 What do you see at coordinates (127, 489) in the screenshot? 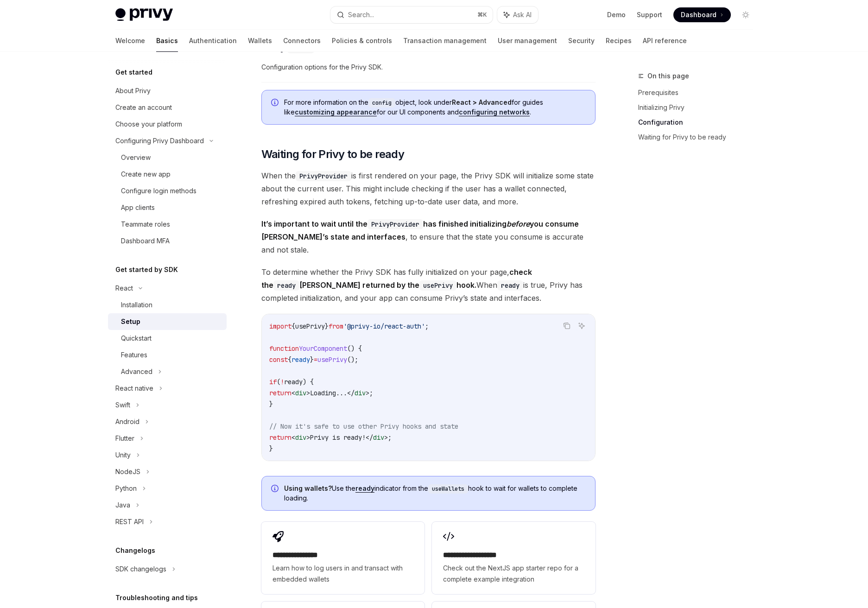
I see `div: Python` at bounding box center [127, 489].